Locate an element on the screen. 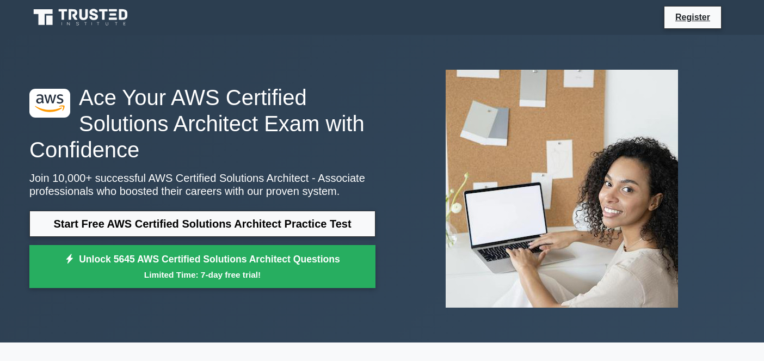 The height and width of the screenshot is (361, 764). a: Start Free AWS Certified Solutions Architect Practice Test is located at coordinates (202, 224).